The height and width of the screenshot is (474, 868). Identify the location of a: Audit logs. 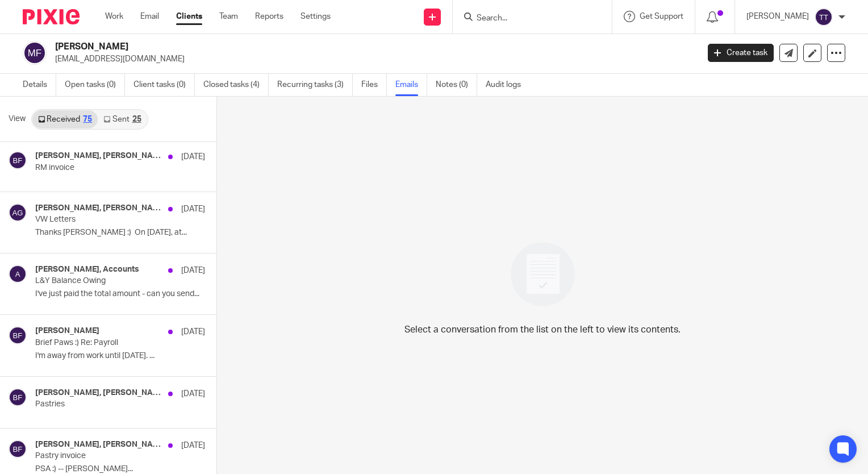
(508, 85).